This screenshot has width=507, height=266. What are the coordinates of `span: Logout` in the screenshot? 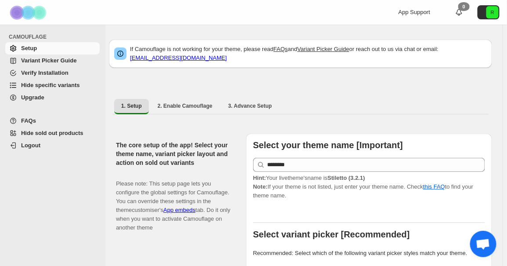 It's located at (31, 145).